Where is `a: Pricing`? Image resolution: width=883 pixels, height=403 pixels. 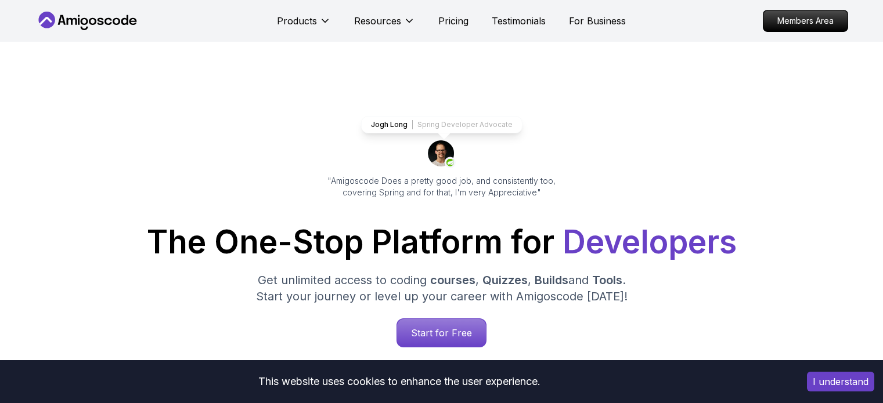
a: Pricing is located at coordinates (453, 21).